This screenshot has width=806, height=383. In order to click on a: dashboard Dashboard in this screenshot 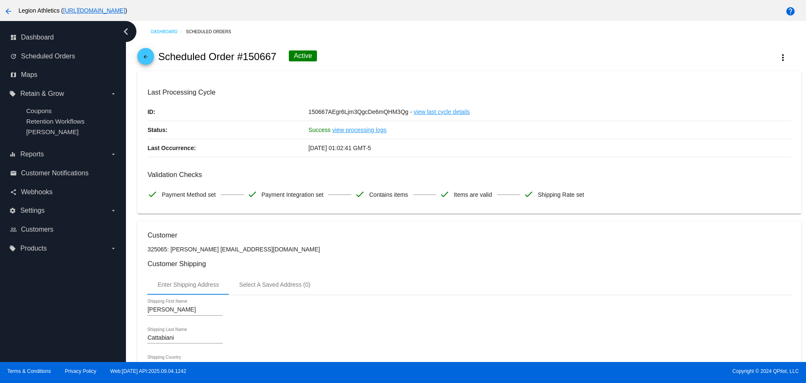, I will do `click(63, 37)`.